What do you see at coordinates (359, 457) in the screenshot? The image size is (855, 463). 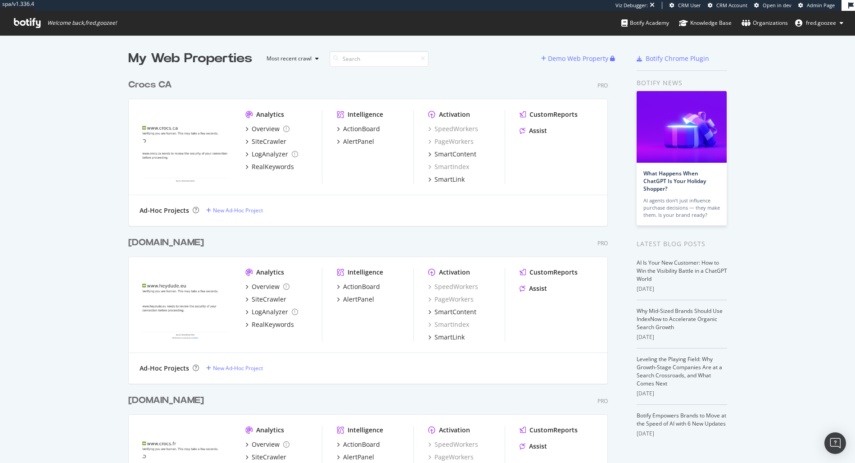 I see `div: AlertPanel` at bounding box center [359, 457].